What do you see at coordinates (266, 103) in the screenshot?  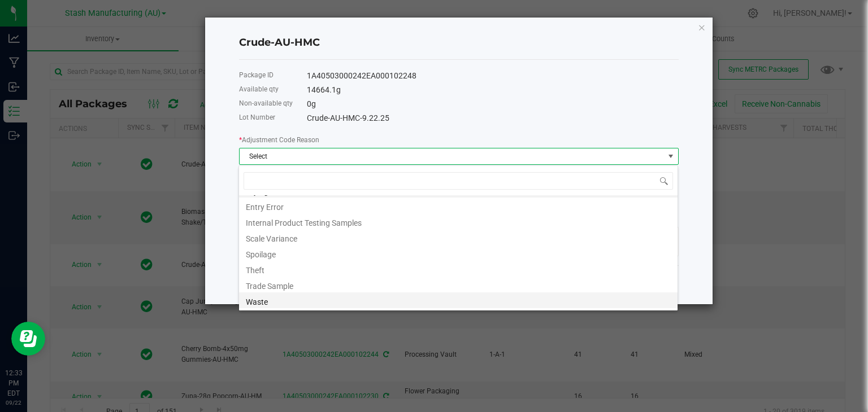 I see `label: Non-available qty` at bounding box center [266, 103].